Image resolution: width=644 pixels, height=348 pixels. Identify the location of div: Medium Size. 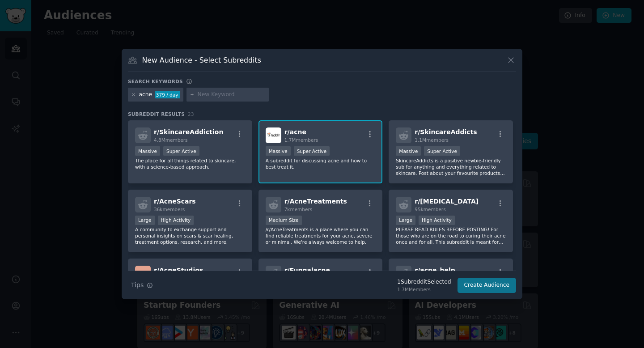
(283, 220).